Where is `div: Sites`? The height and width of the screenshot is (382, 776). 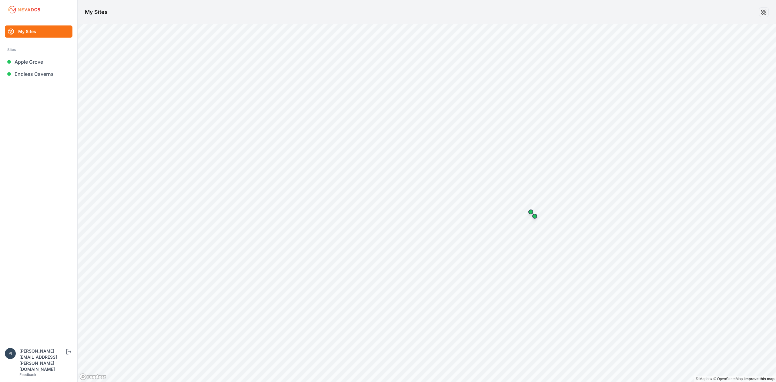 div: Sites is located at coordinates (38, 50).